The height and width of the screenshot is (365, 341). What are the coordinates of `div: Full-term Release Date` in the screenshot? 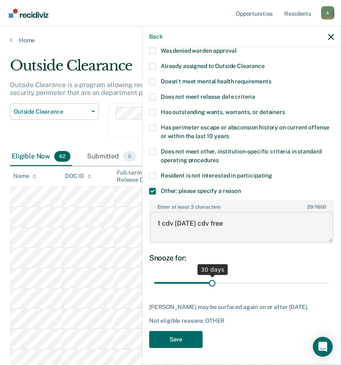 It's located at (139, 176).